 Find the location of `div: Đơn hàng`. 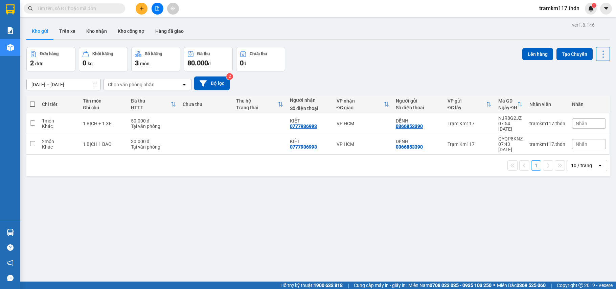

div: Đơn hàng is located at coordinates (49, 54).